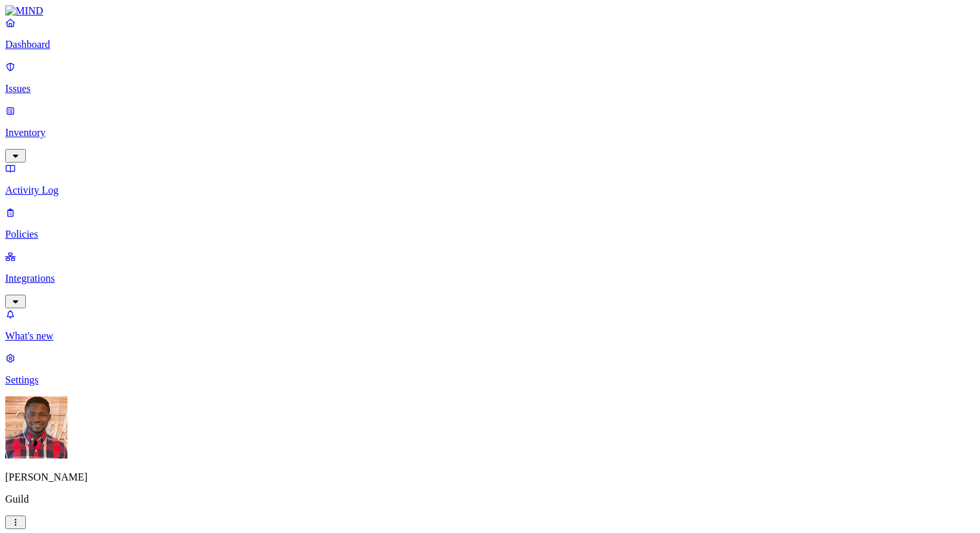 The image size is (980, 533). Describe the element at coordinates (490, 133) in the screenshot. I see `p: Inventory` at that location.